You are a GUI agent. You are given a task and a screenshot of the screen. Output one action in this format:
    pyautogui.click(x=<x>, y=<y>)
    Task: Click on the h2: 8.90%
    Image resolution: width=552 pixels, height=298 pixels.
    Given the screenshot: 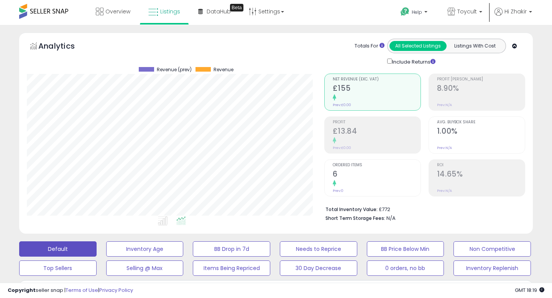 What is the action you would take?
    pyautogui.click(x=481, y=89)
    